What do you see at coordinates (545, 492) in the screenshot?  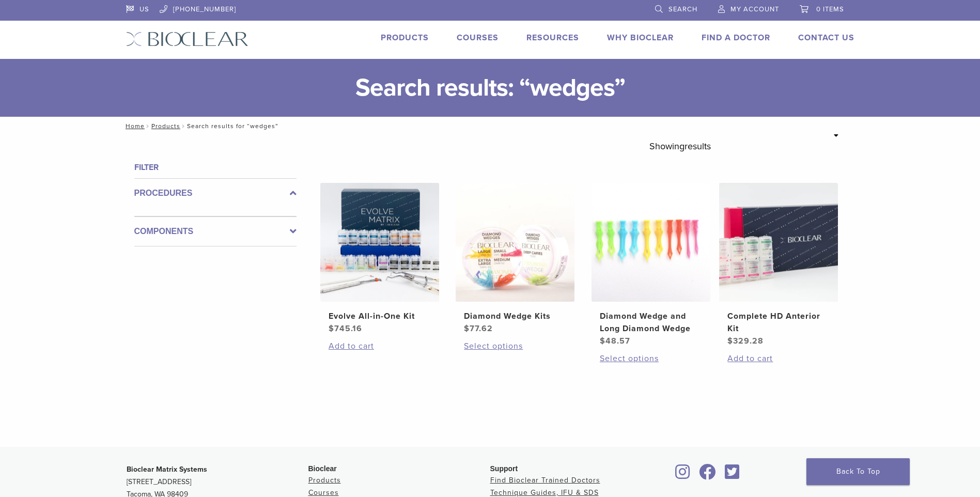 I see `a: Technique Guides, IFU & SDS` at bounding box center [545, 492].